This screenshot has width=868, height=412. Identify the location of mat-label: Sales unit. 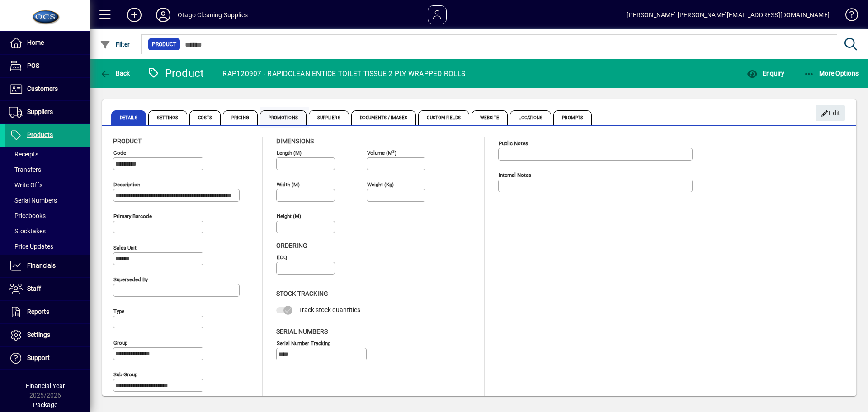
(125, 248).